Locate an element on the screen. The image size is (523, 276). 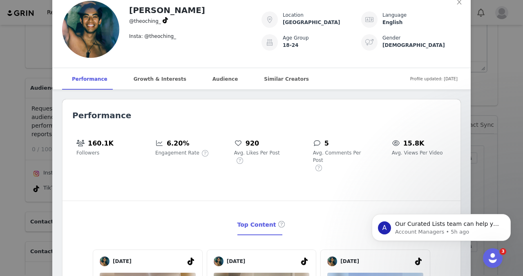
div: Location is located at coordinates (322, 15).